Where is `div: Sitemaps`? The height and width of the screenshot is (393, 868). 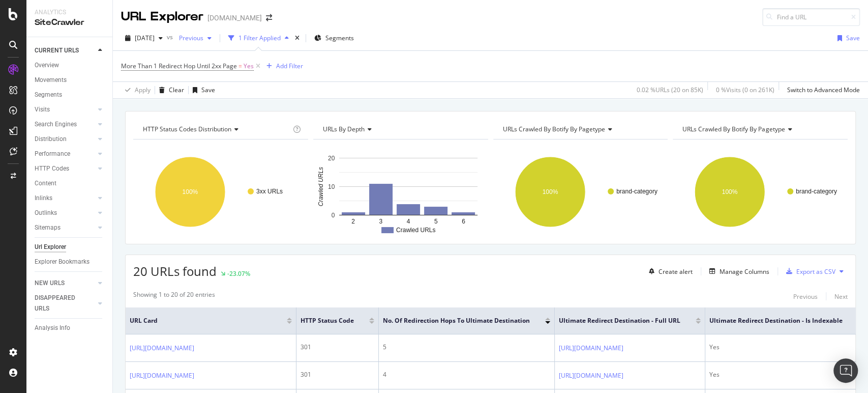
div: Sitemaps is located at coordinates (48, 227).